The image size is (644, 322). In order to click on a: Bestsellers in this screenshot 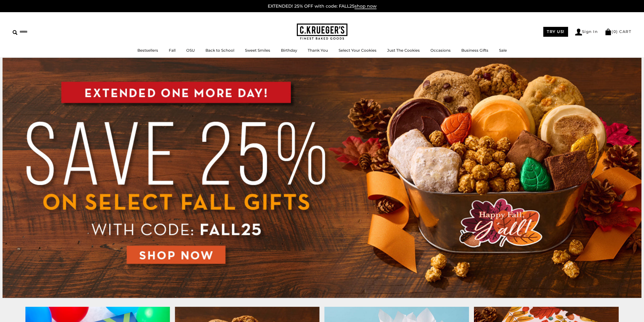, I will do `click(148, 50)`.